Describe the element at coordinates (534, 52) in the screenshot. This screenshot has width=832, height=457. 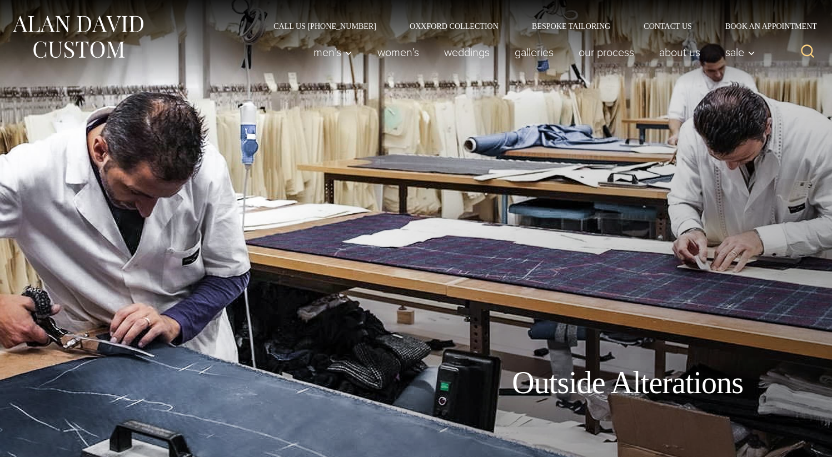
I see `a: Galleries` at that location.